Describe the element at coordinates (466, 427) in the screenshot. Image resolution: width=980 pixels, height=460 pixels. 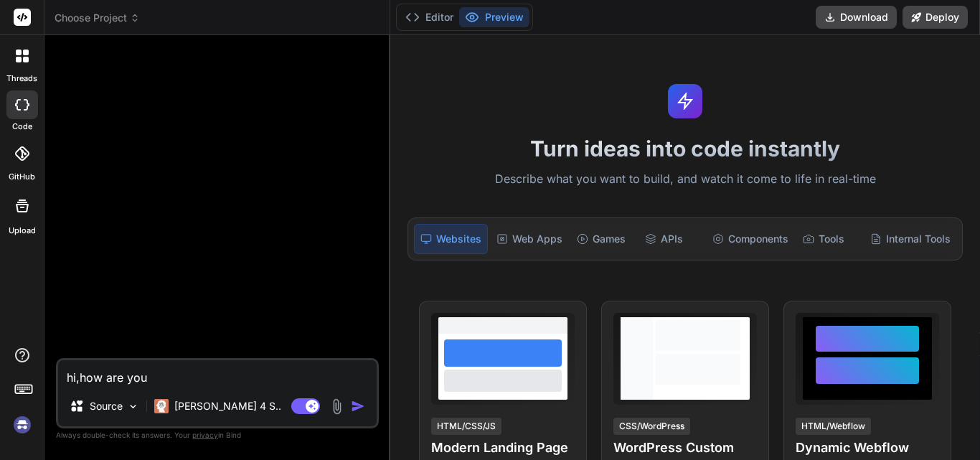
I see `div: HTML/CSS/JS` at that location.